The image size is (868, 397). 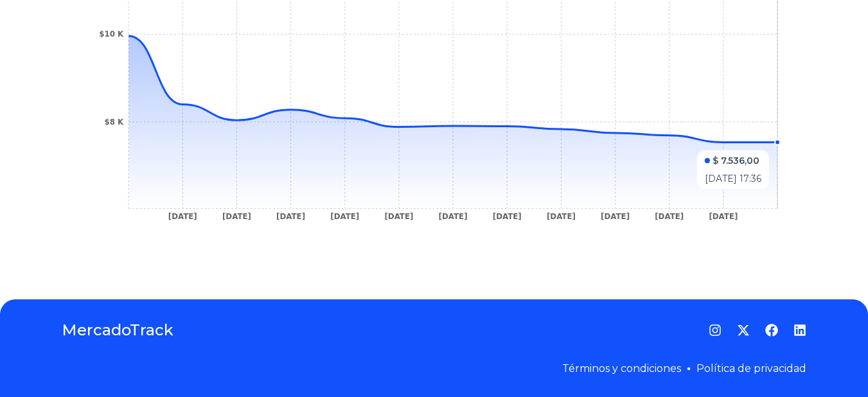 What do you see at coordinates (117, 330) in the screenshot?
I see `a: MercadoTrack` at bounding box center [117, 330].